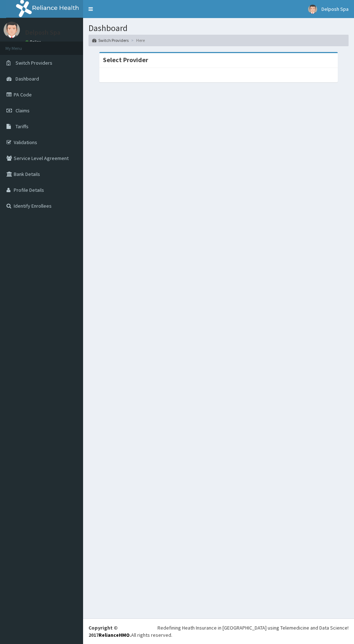 Image resolution: width=354 pixels, height=644 pixels. What do you see at coordinates (137, 40) in the screenshot?
I see `li: Here` at bounding box center [137, 40].